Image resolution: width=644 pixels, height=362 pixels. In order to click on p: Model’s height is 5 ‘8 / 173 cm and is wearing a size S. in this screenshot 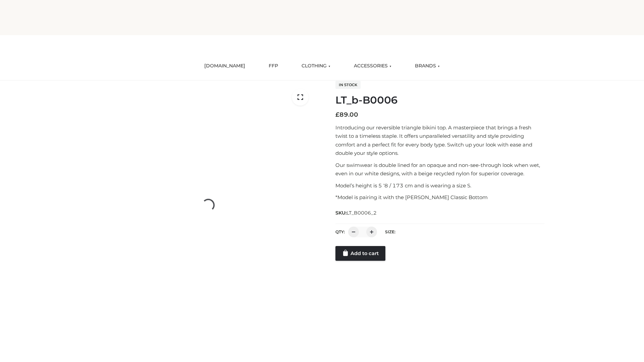, I will do `click(440, 186)`.